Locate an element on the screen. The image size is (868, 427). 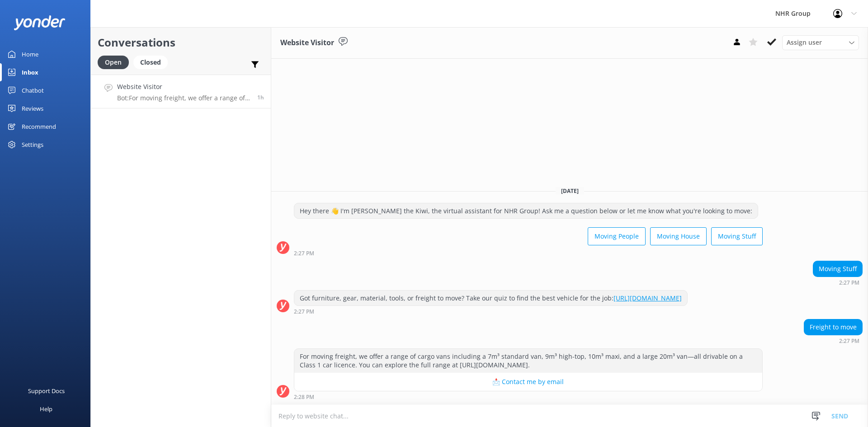
div: Chatbot is located at coordinates (33, 90).